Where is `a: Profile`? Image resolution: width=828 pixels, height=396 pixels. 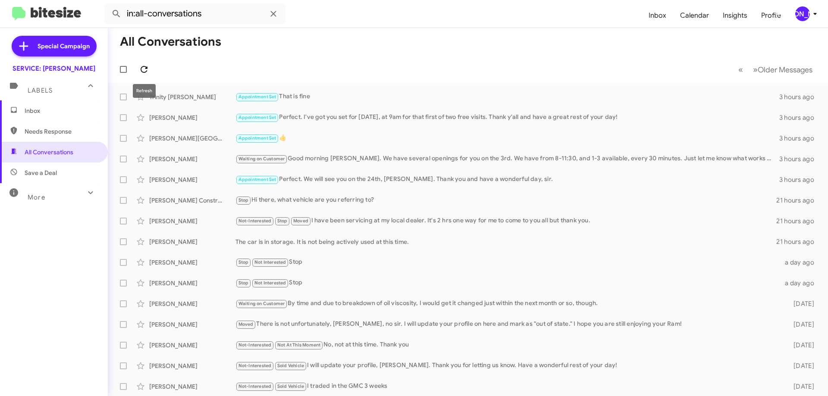
a: Profile is located at coordinates (771, 16).